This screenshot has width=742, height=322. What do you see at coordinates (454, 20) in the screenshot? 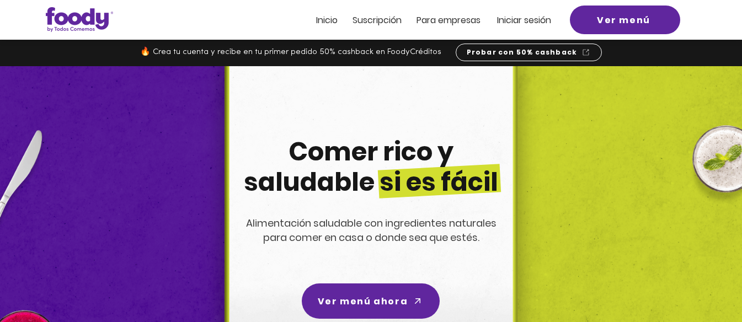
I see `span: ra empresas` at bounding box center [454, 20].